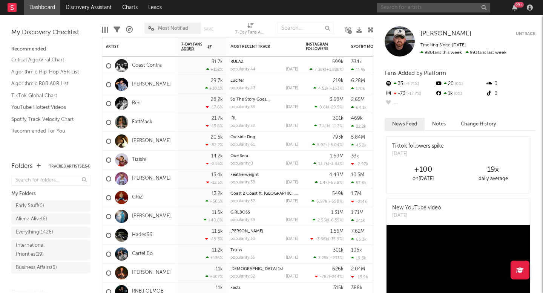  What do you see at coordinates (324, 277) in the screenshot?
I see `span: -787` at bounding box center [324, 277].